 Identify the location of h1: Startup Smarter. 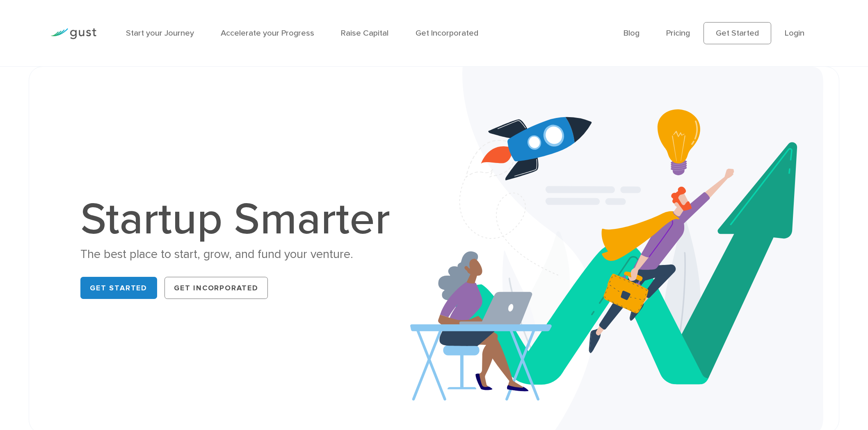
(240, 220).